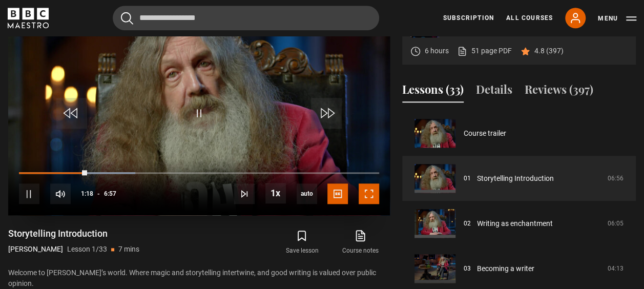  Describe the element at coordinates (128, 249) in the screenshot. I see `p: 7 mins` at that location.